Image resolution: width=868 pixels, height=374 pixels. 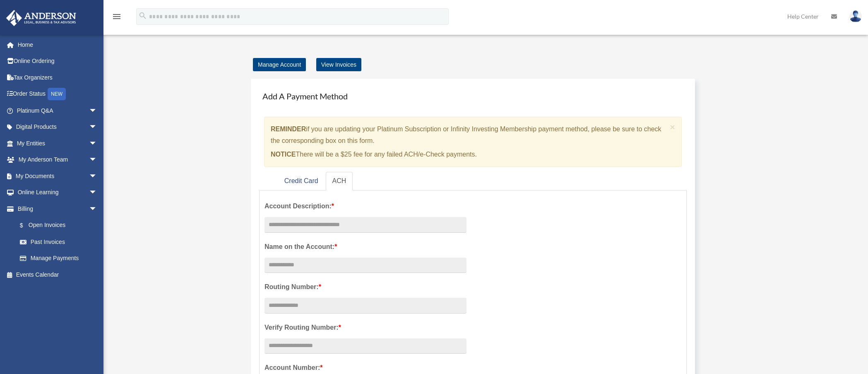 What do you see at coordinates (60, 225) in the screenshot?
I see `a: $Open Invoices` at bounding box center [60, 225].